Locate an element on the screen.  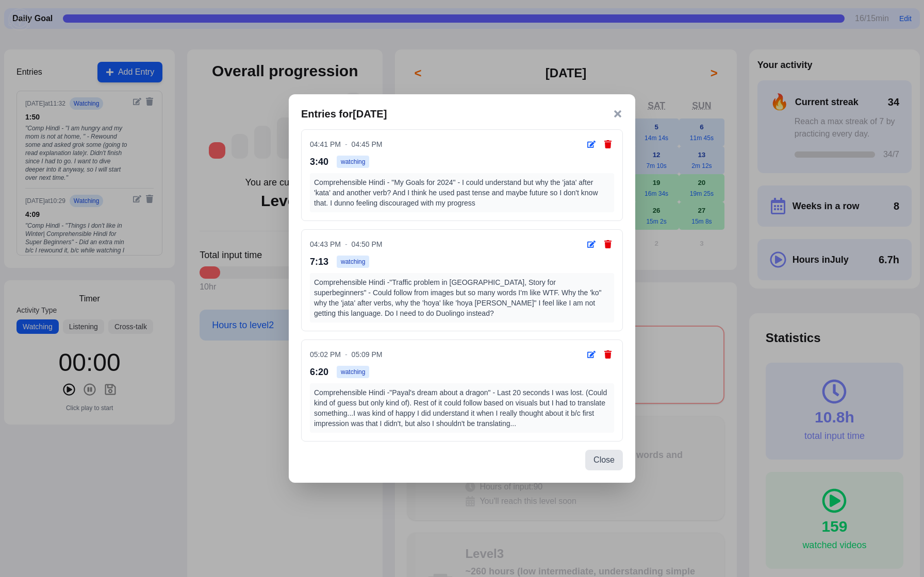
span: 6:20 is located at coordinates (319, 372).